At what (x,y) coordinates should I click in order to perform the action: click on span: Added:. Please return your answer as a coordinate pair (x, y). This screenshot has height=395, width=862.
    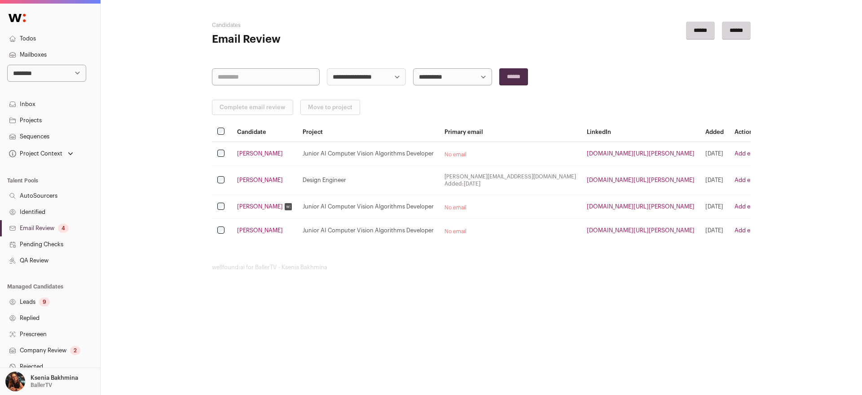
    Looking at the image, I should click on (510, 184).